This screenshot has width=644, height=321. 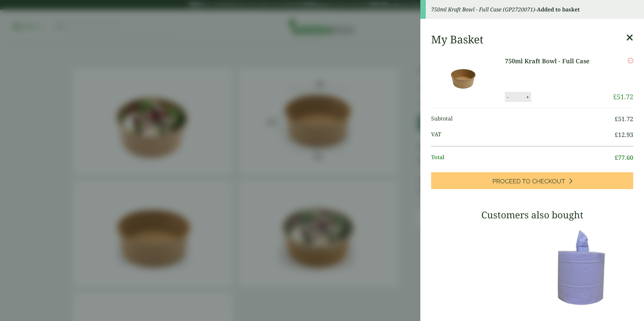 What do you see at coordinates (523, 135) in the screenshot?
I see `span: VAT` at bounding box center [523, 135].